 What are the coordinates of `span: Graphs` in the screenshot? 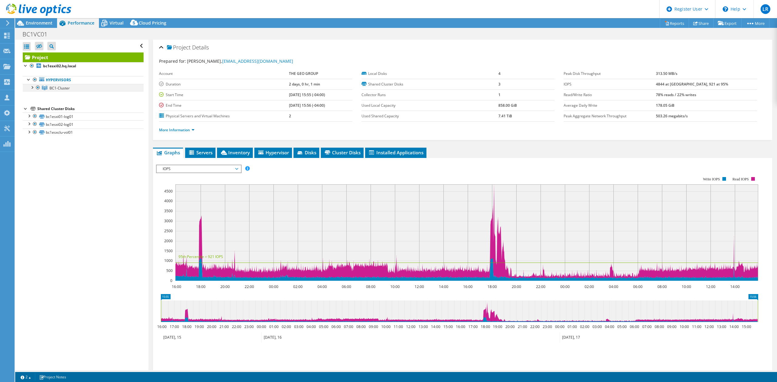 It's located at (168, 153).